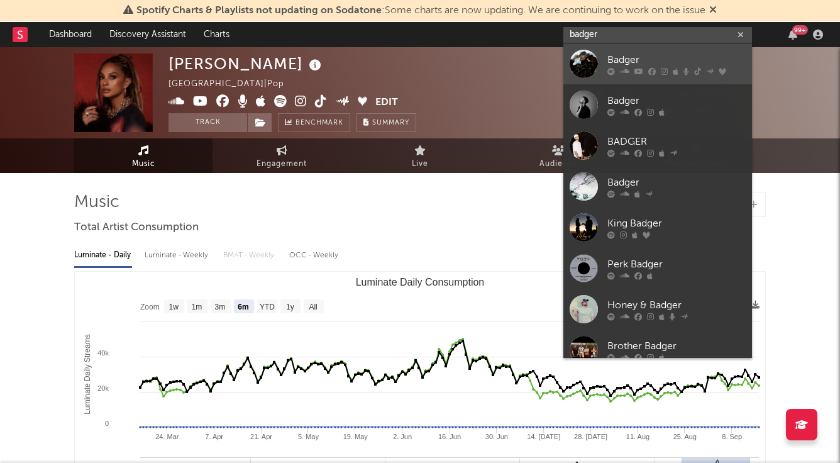 The width and height of the screenshot is (840, 463). I want to click on text: Zoom, so click(150, 307).